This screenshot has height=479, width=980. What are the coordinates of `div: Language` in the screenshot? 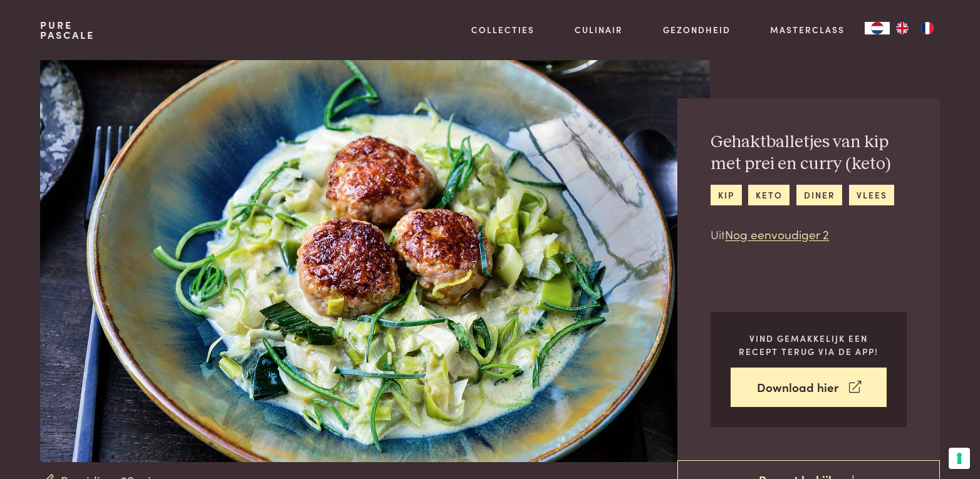 It's located at (877, 28).